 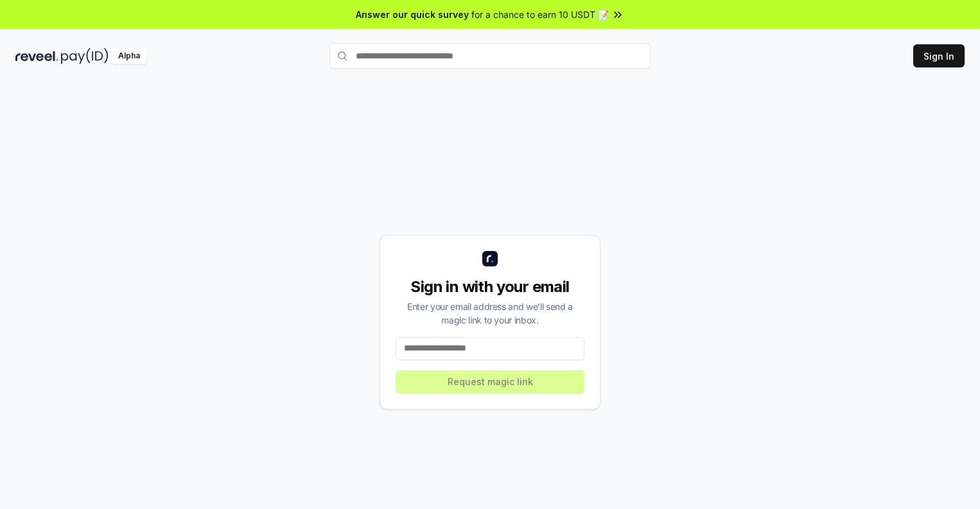 What do you see at coordinates (490, 313) in the screenshot?
I see `div: Enter your email address and we’ll send a magic link to your inbox.` at bounding box center [490, 313].